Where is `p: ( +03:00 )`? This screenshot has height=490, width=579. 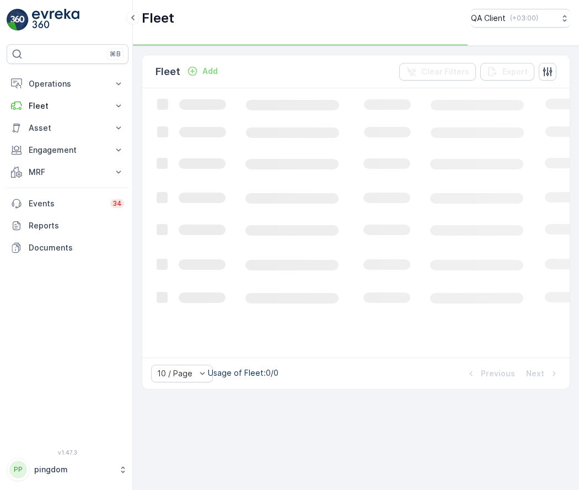
p: ( +03:00 ) is located at coordinates (524, 18).